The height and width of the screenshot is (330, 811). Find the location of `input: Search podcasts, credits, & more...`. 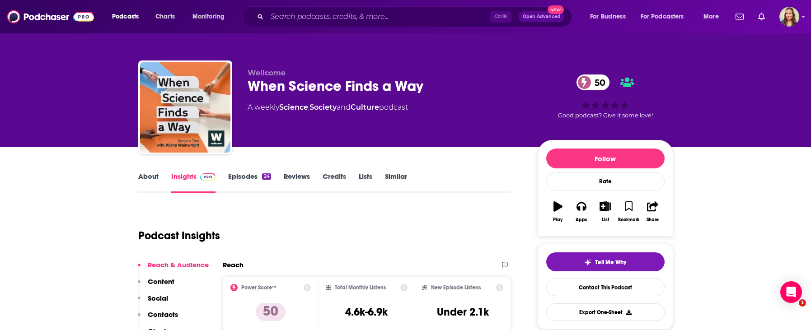

input: Search podcasts, credits, & more... is located at coordinates (379, 17).